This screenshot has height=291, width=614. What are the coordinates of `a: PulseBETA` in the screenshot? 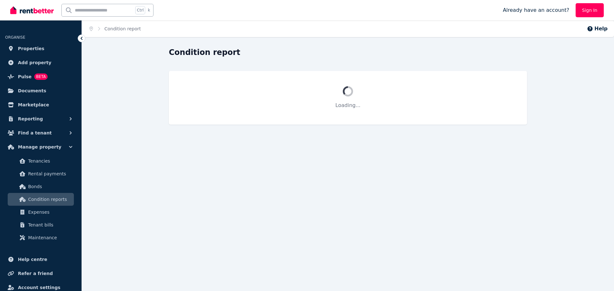 It's located at (41, 77).